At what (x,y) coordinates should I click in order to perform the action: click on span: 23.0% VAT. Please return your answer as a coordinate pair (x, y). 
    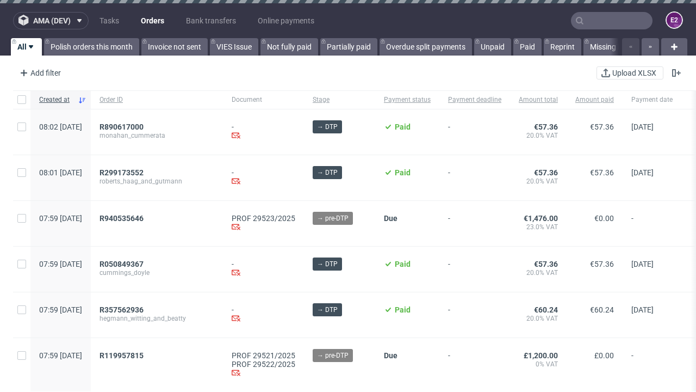
    Looking at the image, I should click on (539, 227).